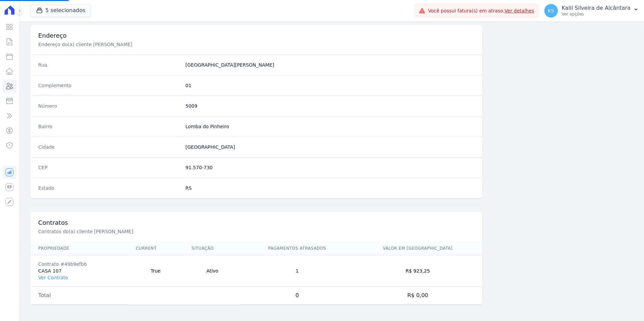 The image size is (644, 321). What do you see at coordinates (109, 147) in the screenshot?
I see `dt: Cidade` at bounding box center [109, 147].